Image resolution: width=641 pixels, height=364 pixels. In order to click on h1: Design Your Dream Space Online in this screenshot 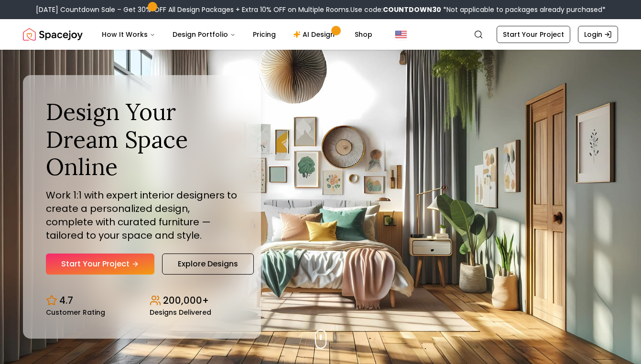, I will do `click(142, 139)`.